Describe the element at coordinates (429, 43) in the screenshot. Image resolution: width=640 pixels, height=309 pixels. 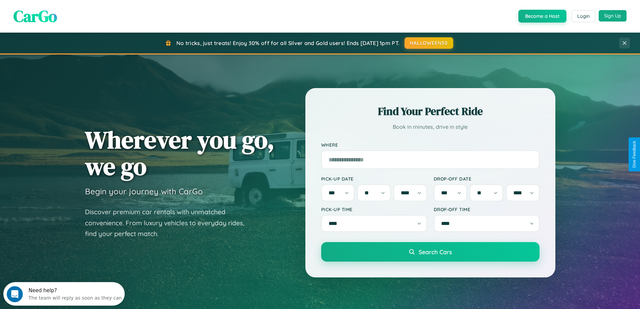
I see `button: HALLOWEEN30` at that location.